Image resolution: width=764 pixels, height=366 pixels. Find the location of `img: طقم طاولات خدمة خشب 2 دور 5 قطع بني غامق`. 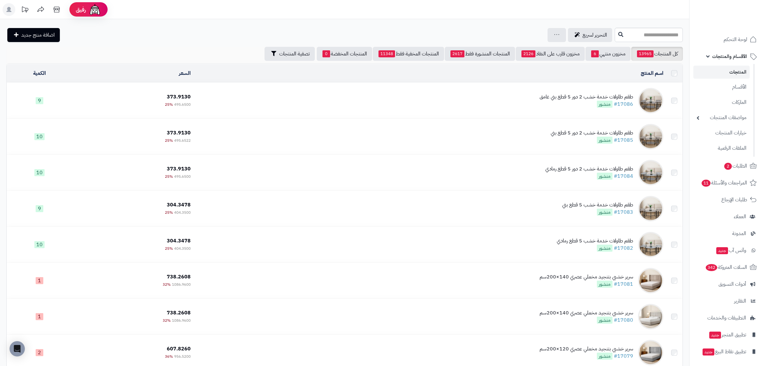

img: طقم طاولات خدمة خشب 2 دور 5 قطع بني غامق is located at coordinates (650, 101).